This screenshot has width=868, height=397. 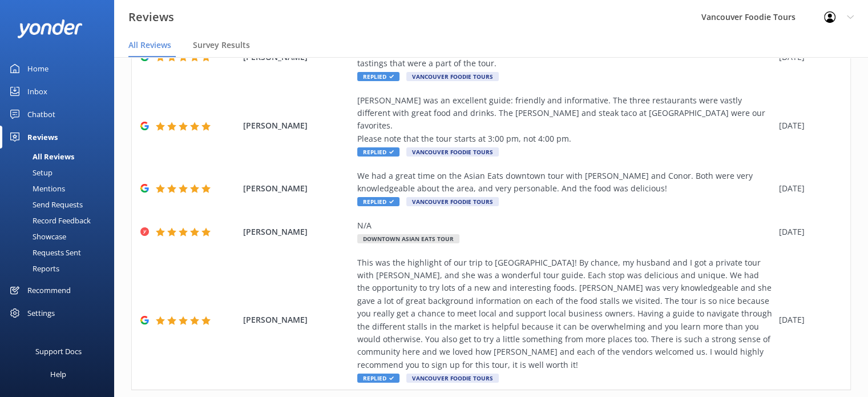 What do you see at coordinates (61, 188) in the screenshot?
I see `a: Mentions` at bounding box center [61, 188].